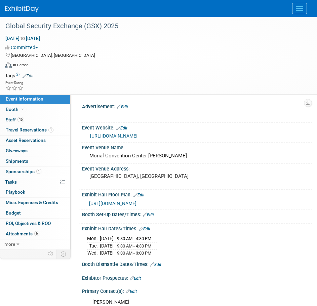 The height and width of the screenshot is (306, 317). Describe the element at coordinates (197, 290) in the screenshot. I see `div: Primary Contact(s):` at that location.